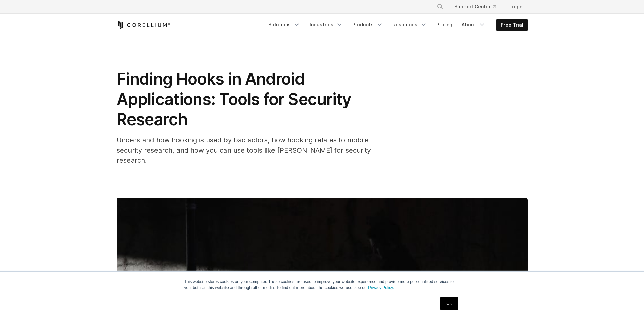  Describe the element at coordinates (440, 7) in the screenshot. I see `button: Search` at that location.